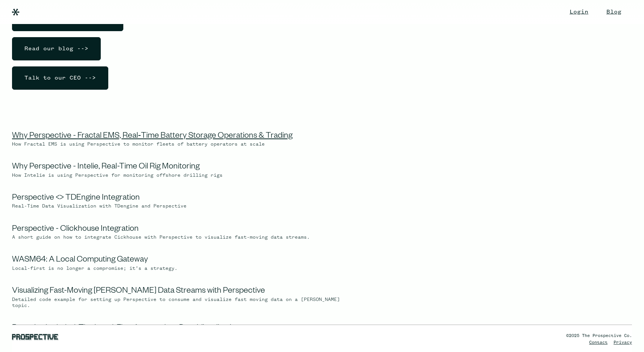  Describe the element at coordinates (180, 145) in the screenshot. I see `div: How Fractal EMS is using Perspective to monitor fleets of battery operators at scale` at that location.